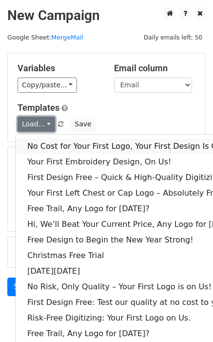 The image size is (213, 342). Describe the element at coordinates (106, 16) in the screenshot. I see `h2: New Campaign` at that location.